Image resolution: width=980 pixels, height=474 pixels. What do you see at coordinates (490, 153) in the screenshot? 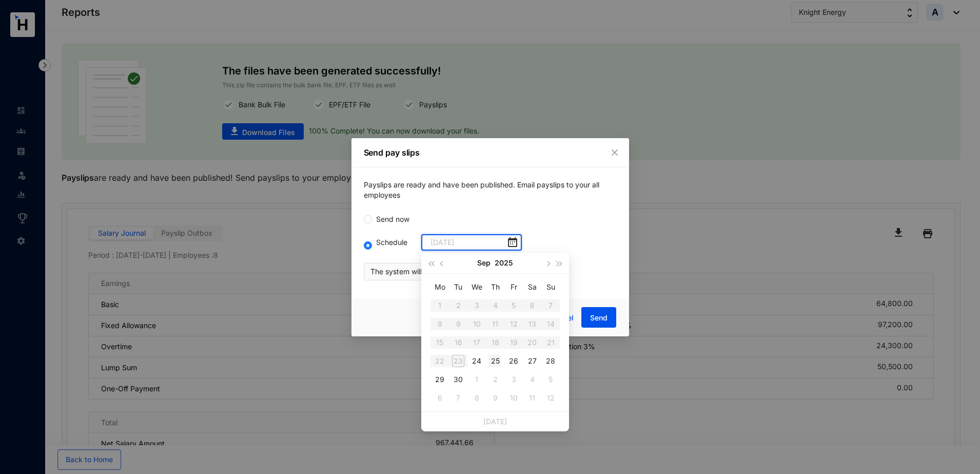
I see `p: Send pay slips` at bounding box center [490, 153].